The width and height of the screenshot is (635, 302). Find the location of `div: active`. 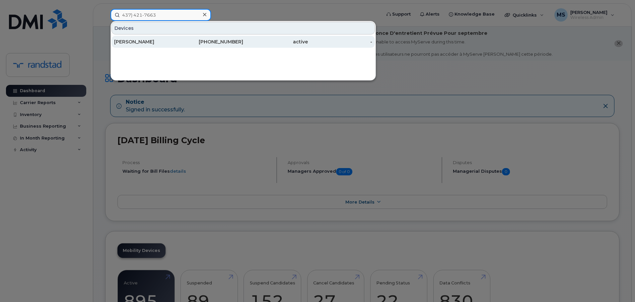

div: active is located at coordinates (275, 42).